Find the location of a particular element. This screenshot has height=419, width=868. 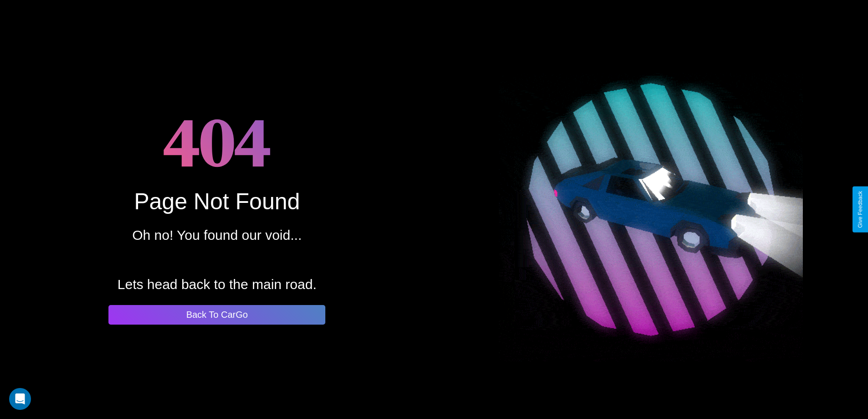

div: Page Not Found is located at coordinates (217, 202).